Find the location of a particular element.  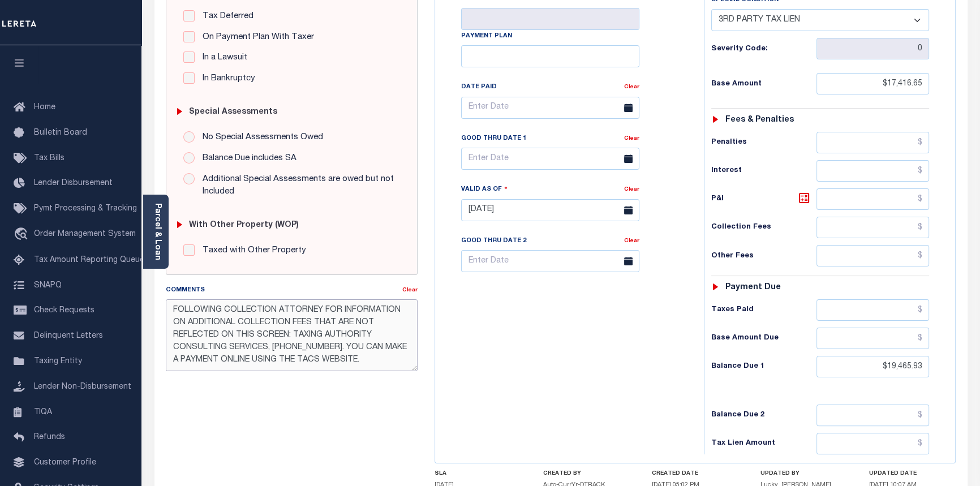

span: Delinquent Letters is located at coordinates (68, 337).